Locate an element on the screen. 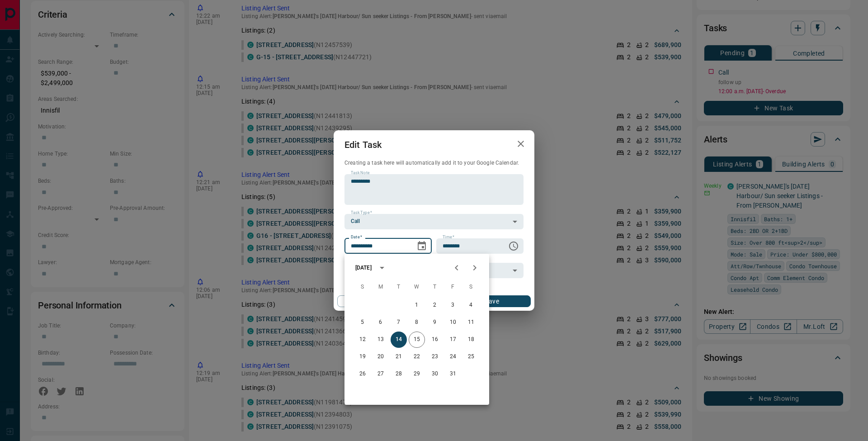  span: Wednesday is located at coordinates (417, 287).